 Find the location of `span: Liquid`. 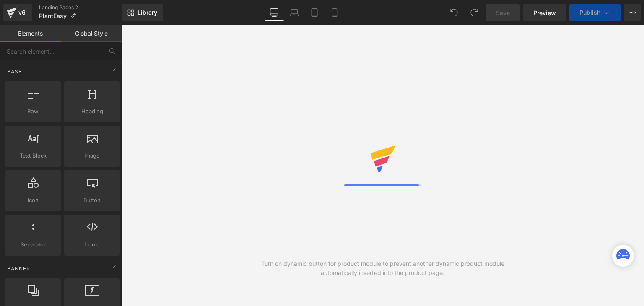

span: Liquid is located at coordinates (92, 245).